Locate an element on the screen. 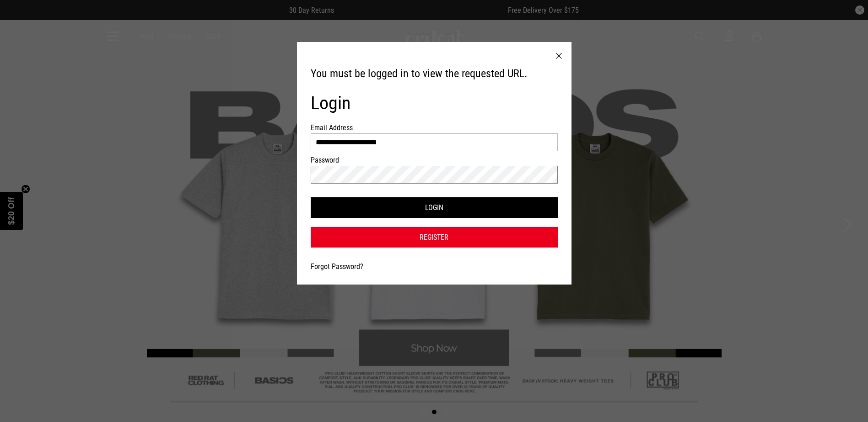  h1: Login is located at coordinates (434, 103).